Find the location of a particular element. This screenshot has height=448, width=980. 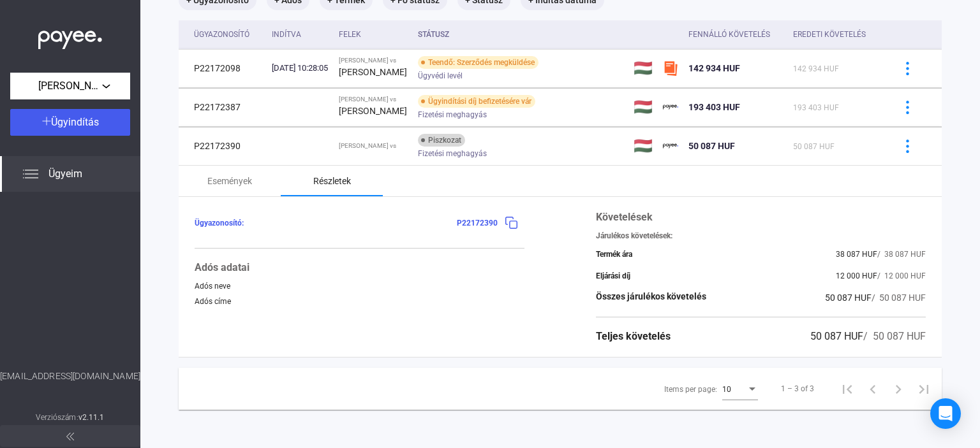

span: Ügyeim is located at coordinates (65, 174).